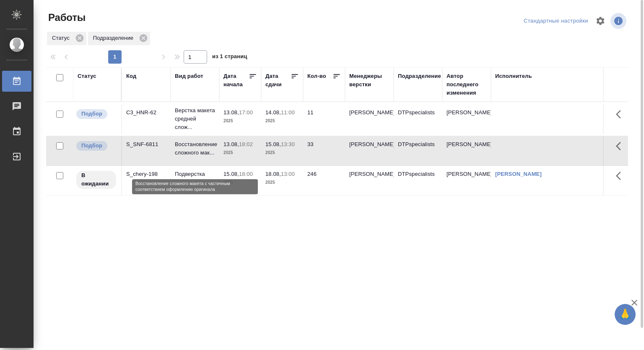 The height and width of the screenshot is (350, 644). I want to click on p: 13:00, so click(288, 174).